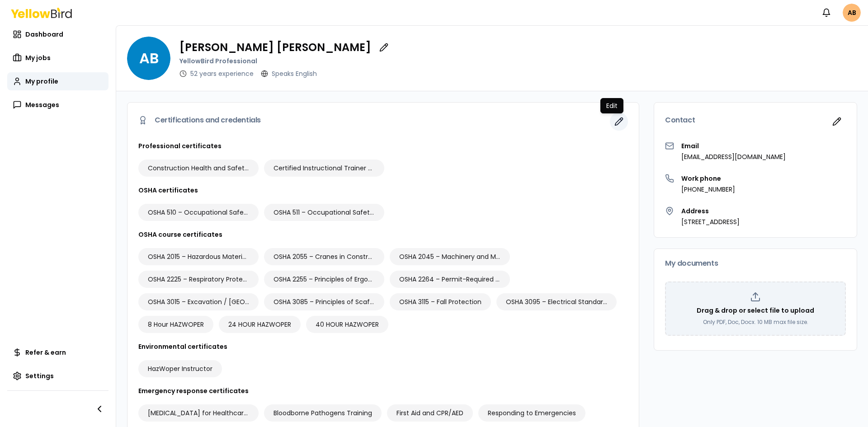 The image size is (868, 427). What do you see at coordinates (348, 325) in the screenshot?
I see `div: 40 HOUR HAZWOPER` at bounding box center [348, 325].